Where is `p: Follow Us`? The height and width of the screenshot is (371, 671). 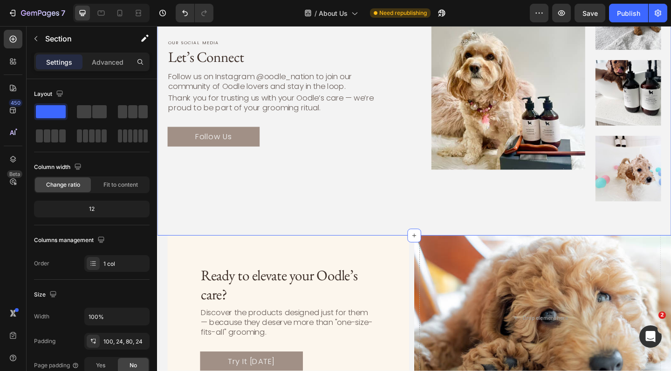 p: Follow Us is located at coordinates (61, 121).